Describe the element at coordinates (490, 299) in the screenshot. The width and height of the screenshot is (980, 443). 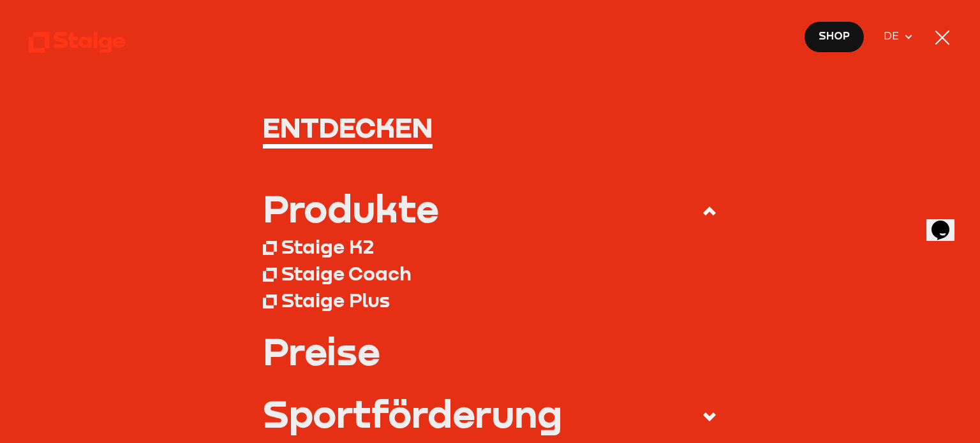
I see `a: Staige Plus` at that location.